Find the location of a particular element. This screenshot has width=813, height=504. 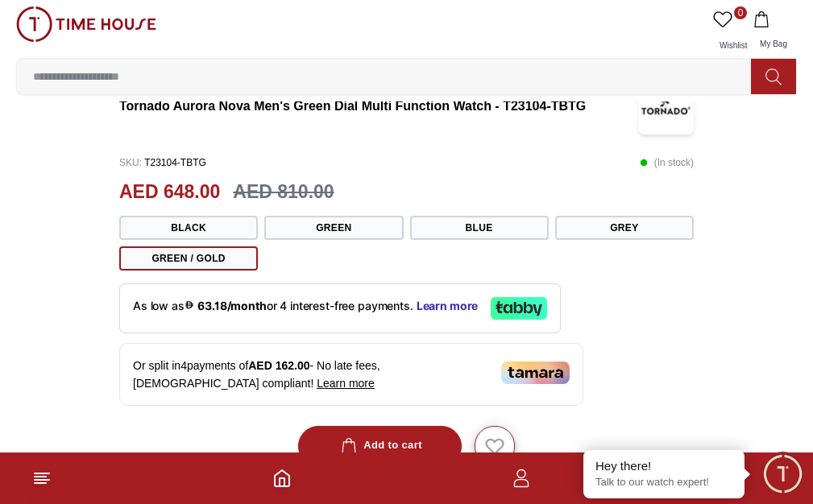

button: Black is located at coordinates (189, 228).